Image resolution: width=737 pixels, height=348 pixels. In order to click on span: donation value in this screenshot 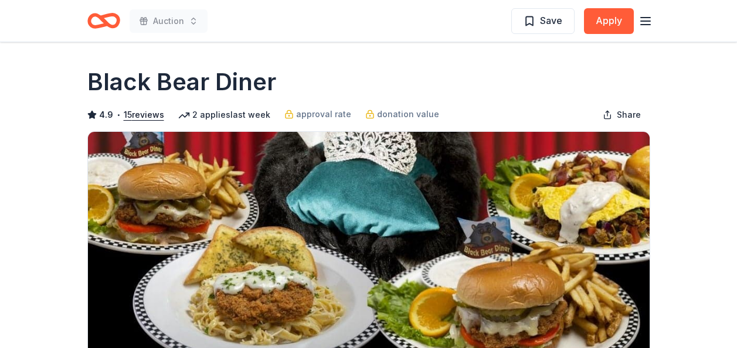, I will do `click(408, 114)`.